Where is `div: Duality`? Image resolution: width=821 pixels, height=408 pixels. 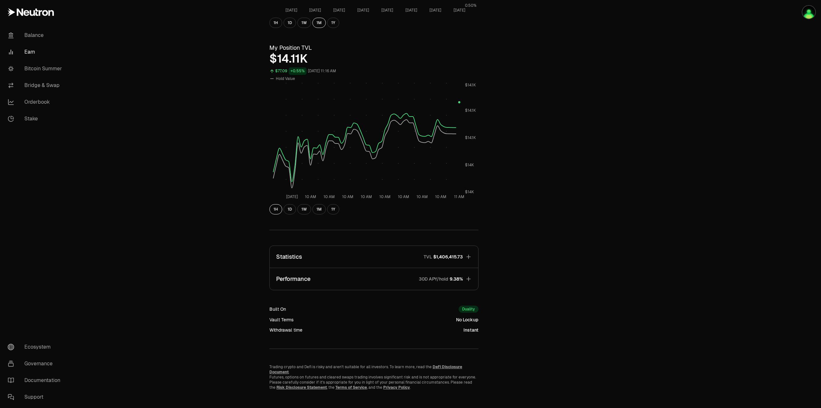
div: Duality is located at coordinates (469, 309).